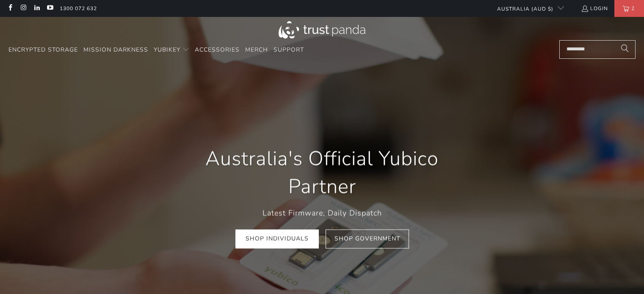 This screenshot has width=644, height=294. Describe the element at coordinates (322, 213) in the screenshot. I see `p: Latest Firmware, Daily Dispatch` at that location.